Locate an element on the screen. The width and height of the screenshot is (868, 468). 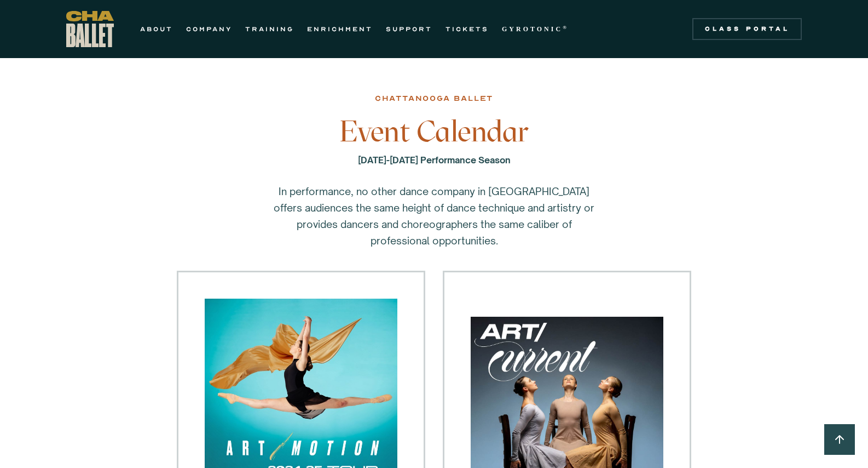
a: COMPANY is located at coordinates (209, 29).